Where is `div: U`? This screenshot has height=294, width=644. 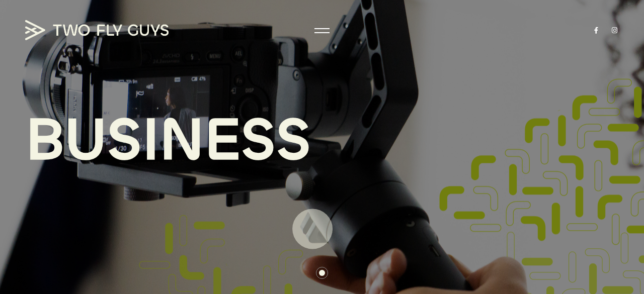
div: U is located at coordinates (85, 140).